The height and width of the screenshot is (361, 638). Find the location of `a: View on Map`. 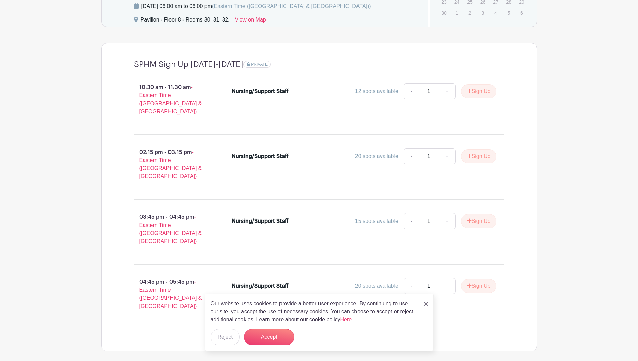

a: View on Map is located at coordinates (250, 21).